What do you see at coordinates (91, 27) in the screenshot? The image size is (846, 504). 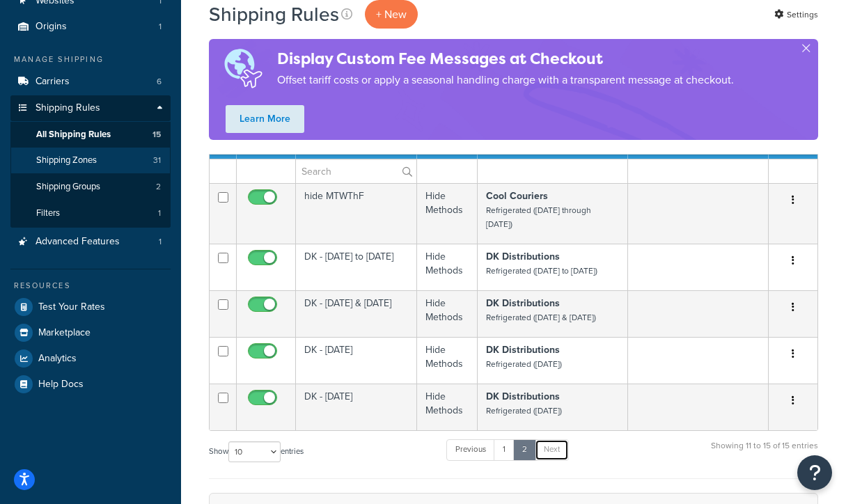 I see `a: Origins 1` at bounding box center [91, 27].